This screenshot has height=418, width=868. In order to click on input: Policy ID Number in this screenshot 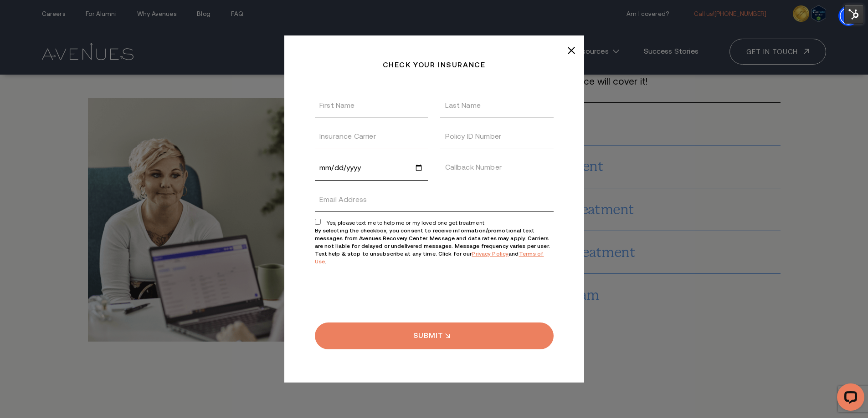, I will do `click(497, 137)`.